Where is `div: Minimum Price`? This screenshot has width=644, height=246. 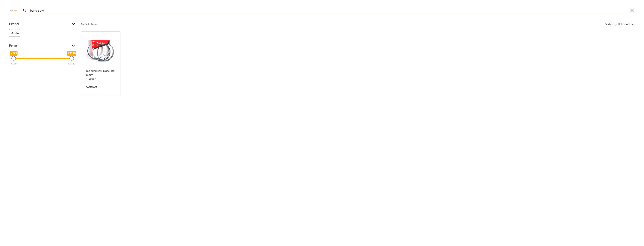
div: Minimum Price is located at coordinates (14, 58).